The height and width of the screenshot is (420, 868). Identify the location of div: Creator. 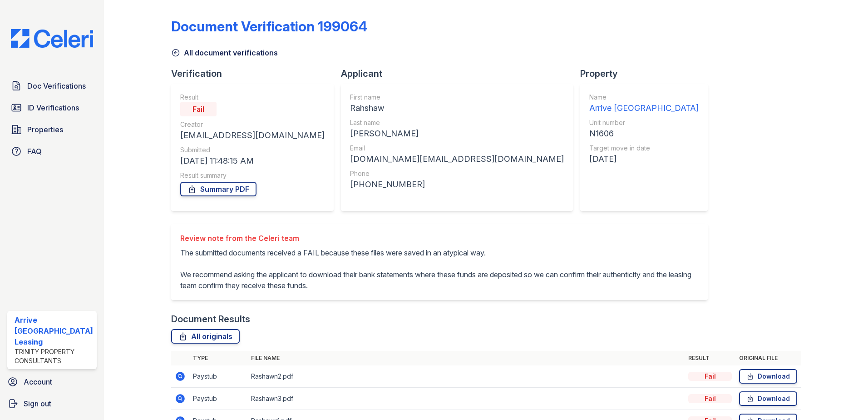
(252, 125).